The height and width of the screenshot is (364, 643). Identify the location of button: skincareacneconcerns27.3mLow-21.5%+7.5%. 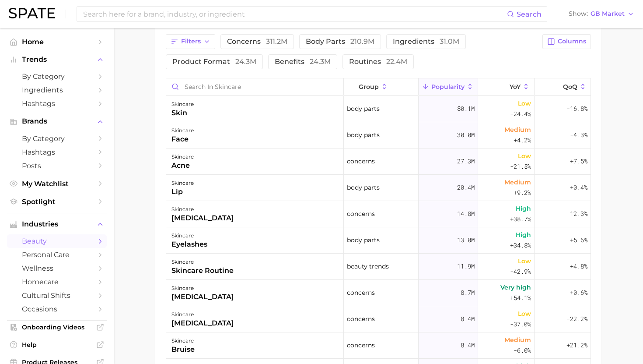
(378, 161).